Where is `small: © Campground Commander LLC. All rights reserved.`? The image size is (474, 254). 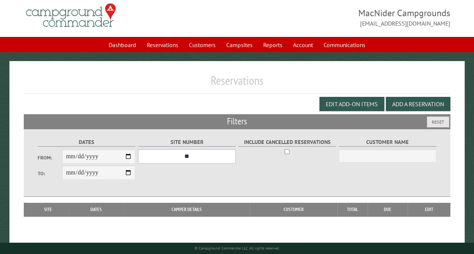
small: © Campground Commander LLC. All rights reserved. is located at coordinates (237, 248).